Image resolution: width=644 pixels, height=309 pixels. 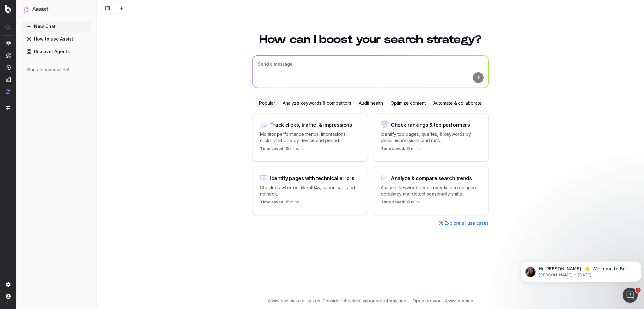 I want to click on div: Audit health, so click(x=371, y=103).